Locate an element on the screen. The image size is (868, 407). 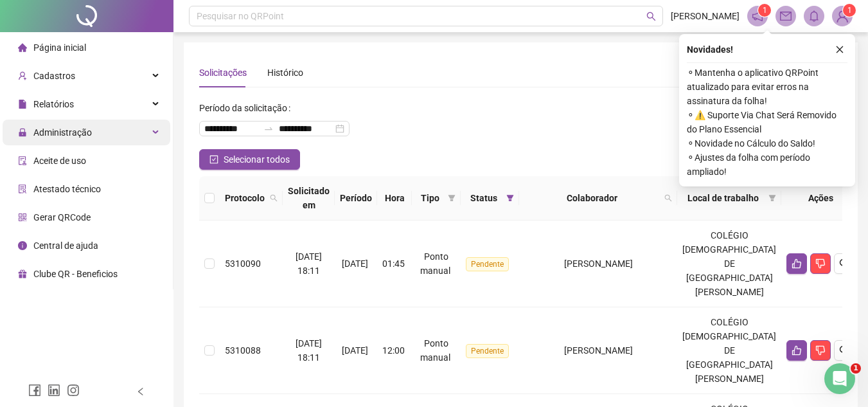
span: Cadastros is located at coordinates (54, 76).